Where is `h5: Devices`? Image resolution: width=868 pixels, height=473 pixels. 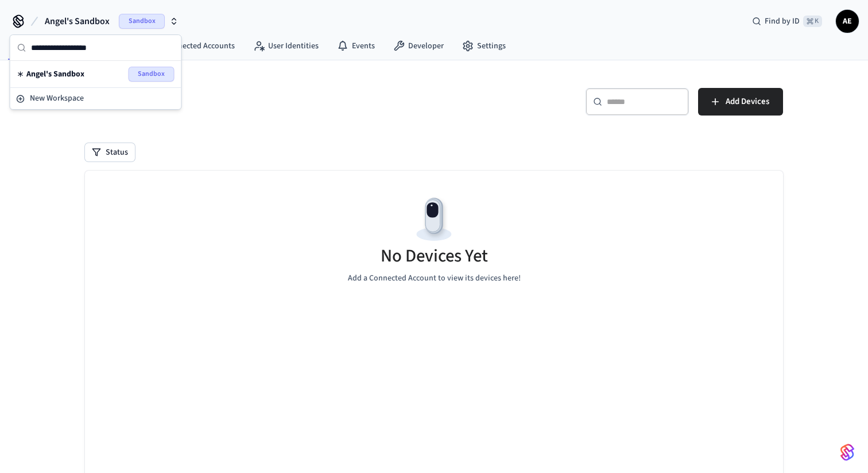 h5: Devices is located at coordinates (256, 99).